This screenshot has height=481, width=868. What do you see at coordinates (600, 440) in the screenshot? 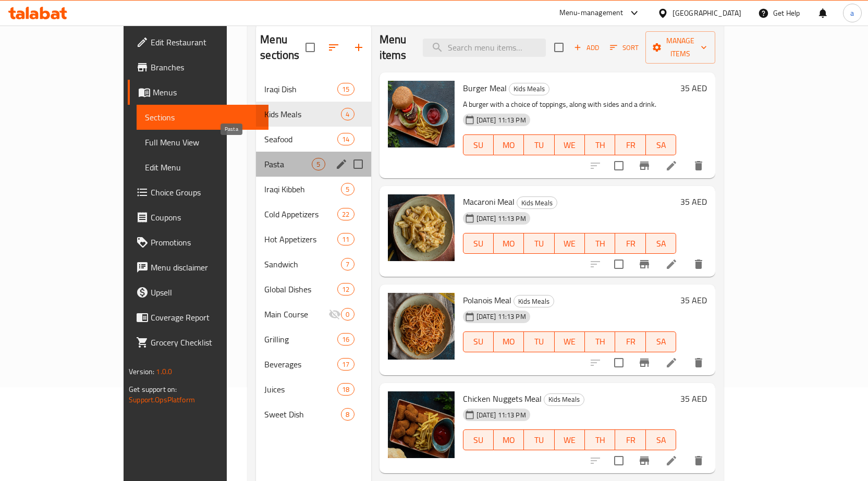
I see `button: TH` at bounding box center [600, 440].